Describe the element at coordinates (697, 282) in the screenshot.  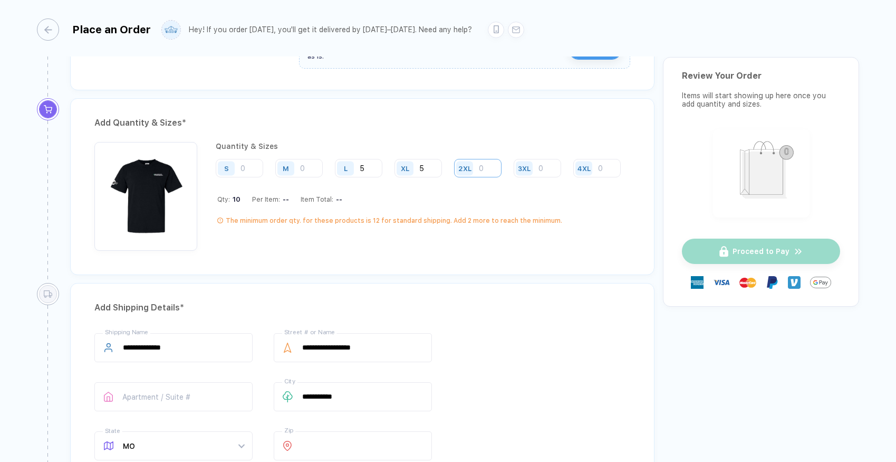
I see `img: express` at that location.